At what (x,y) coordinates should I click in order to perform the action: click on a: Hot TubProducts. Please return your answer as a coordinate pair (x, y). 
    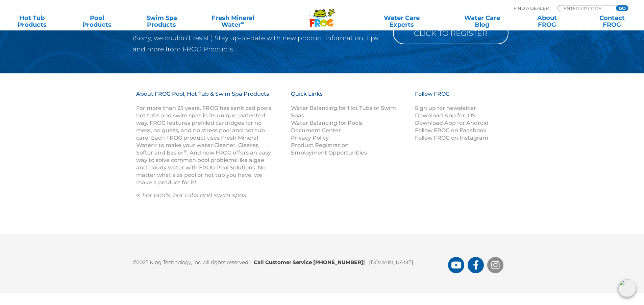
    Looking at the image, I should click on (32, 21).